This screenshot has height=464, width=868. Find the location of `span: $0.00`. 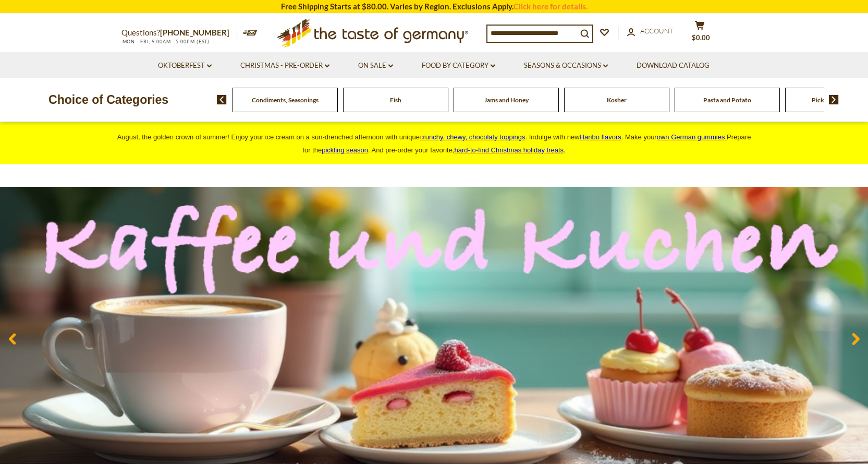

span: $0.00 is located at coordinates (701, 37).